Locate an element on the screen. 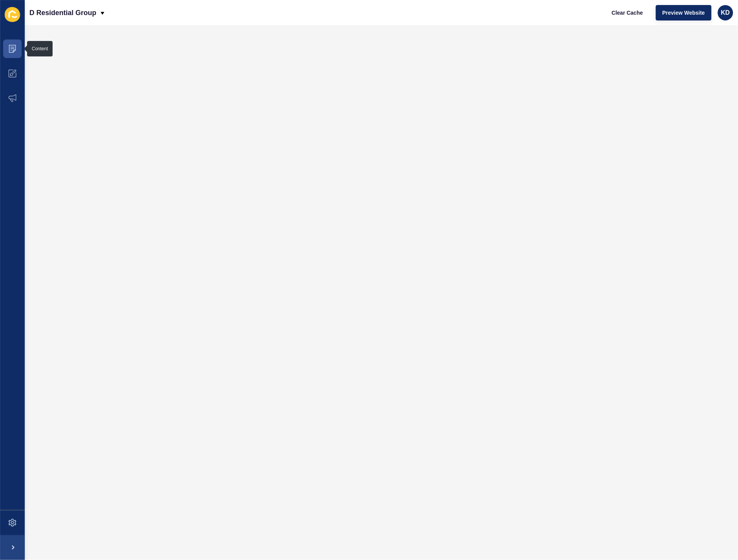 The width and height of the screenshot is (738, 560). span: Clear Cache is located at coordinates (627, 12).